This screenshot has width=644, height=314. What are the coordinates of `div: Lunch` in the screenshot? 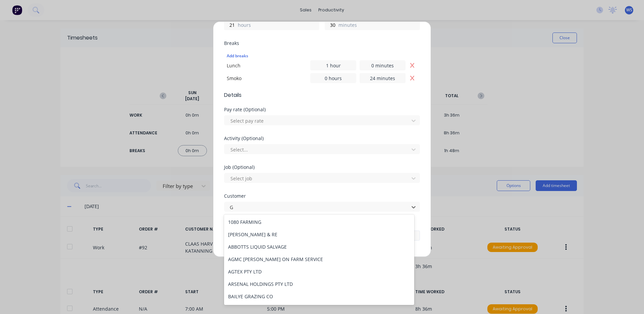 It's located at (268, 66).